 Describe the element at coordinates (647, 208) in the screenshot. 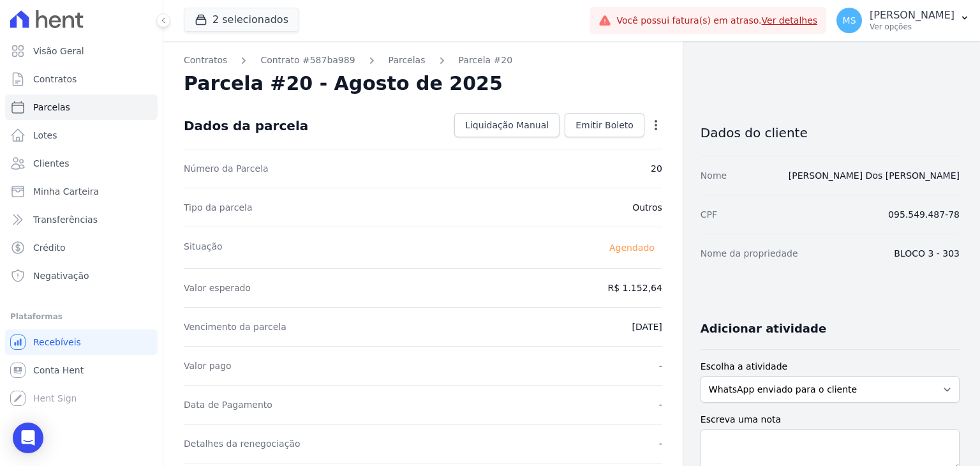

I see `dd: Outros` at that location.